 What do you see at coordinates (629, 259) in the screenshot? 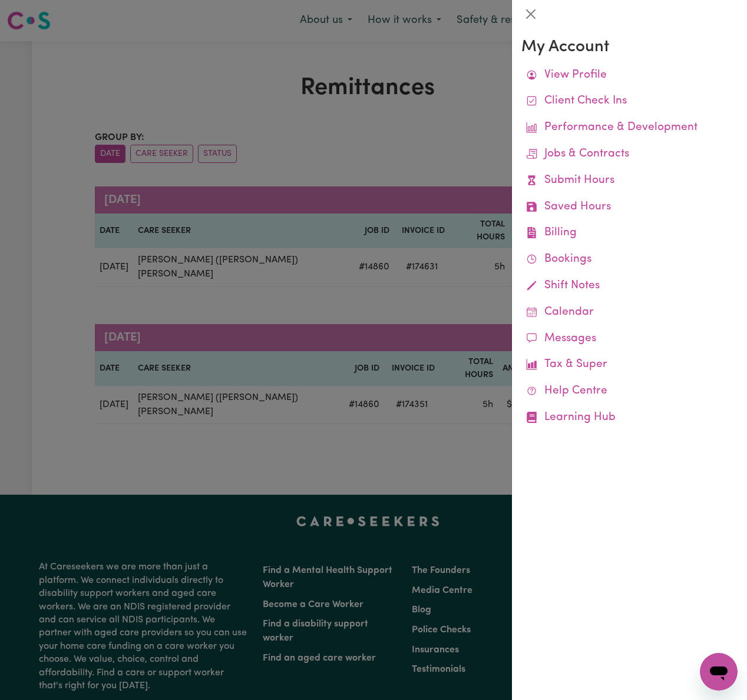
I see `a: Bookings` at bounding box center [629, 259].